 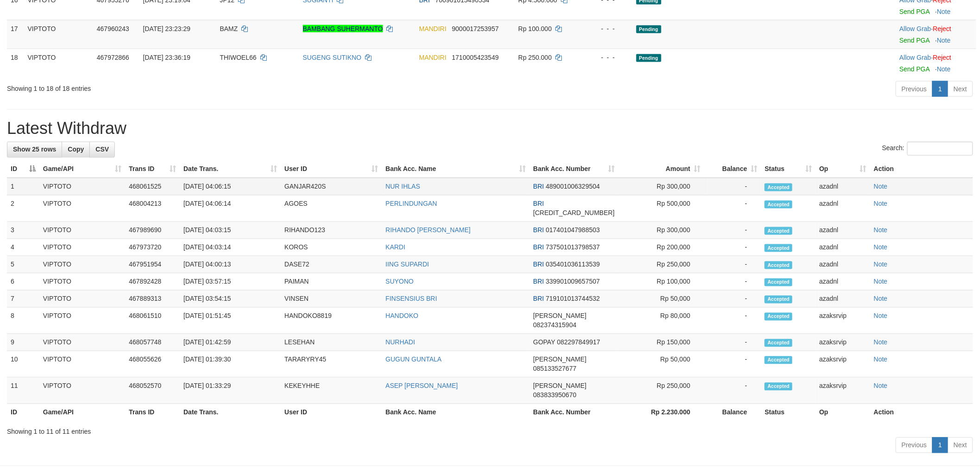 I want to click on td: VINSEN, so click(x=331, y=299).